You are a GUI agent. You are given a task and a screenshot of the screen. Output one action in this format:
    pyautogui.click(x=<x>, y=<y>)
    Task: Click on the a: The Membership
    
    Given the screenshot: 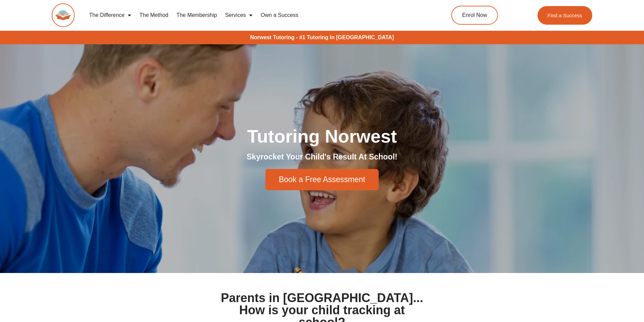 What is the action you would take?
    pyautogui.click(x=197, y=15)
    